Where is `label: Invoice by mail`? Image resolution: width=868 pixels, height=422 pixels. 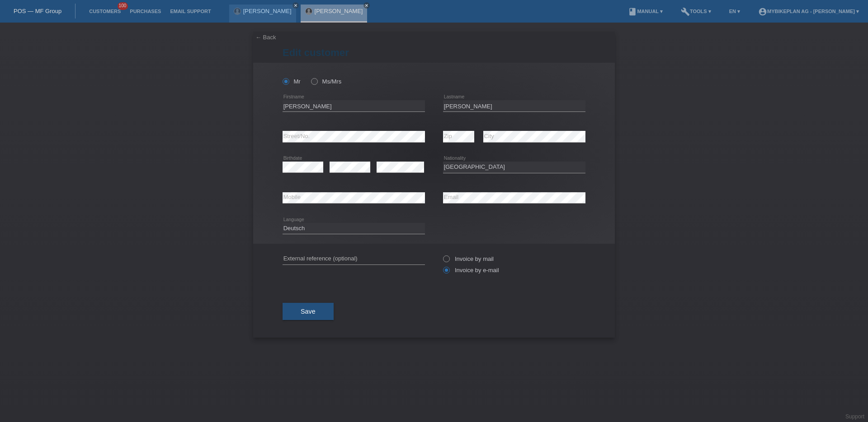 label: Invoice by mail is located at coordinates (469, 259).